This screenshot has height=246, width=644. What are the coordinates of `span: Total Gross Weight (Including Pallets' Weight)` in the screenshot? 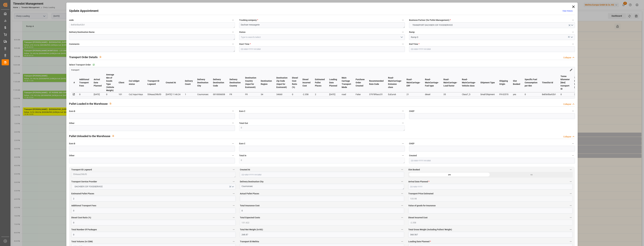 It's located at (430, 229).